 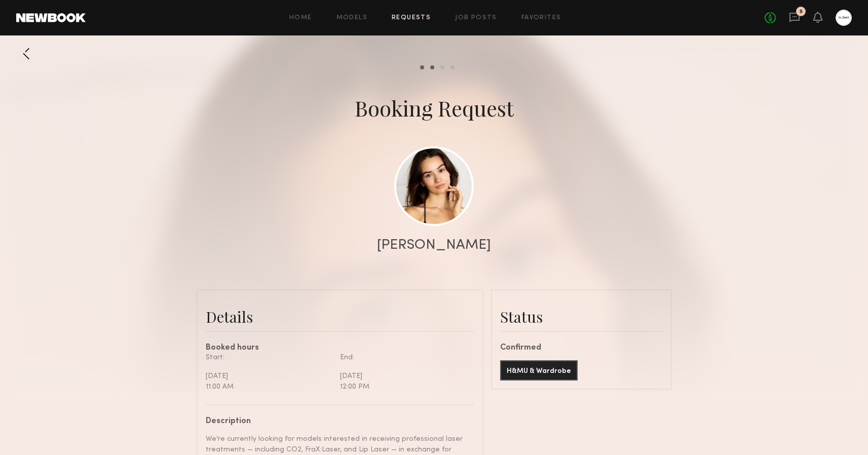 What do you see at coordinates (434, 108) in the screenshot?
I see `div: Booking Request` at bounding box center [434, 108].